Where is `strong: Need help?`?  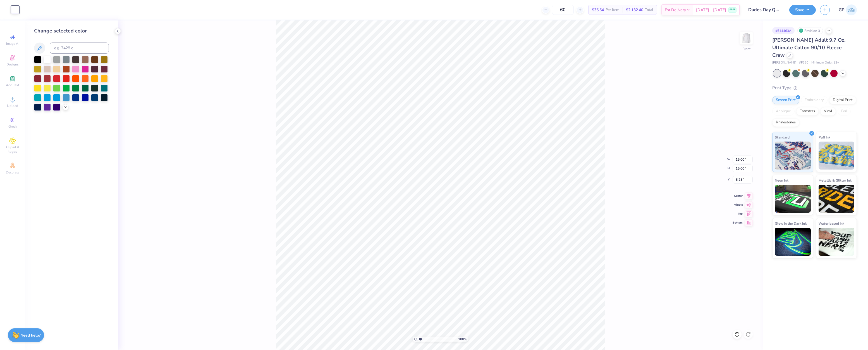 strong: Need help? is located at coordinates (31, 335).